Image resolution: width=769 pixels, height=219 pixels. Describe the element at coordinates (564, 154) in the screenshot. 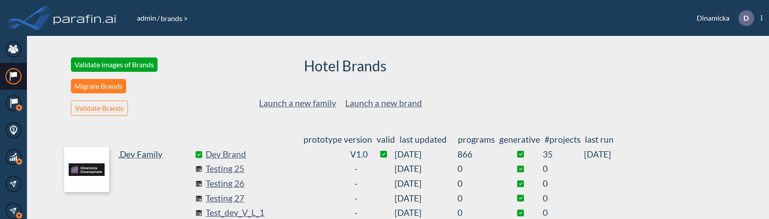

I see `sapn: 35` at that location.